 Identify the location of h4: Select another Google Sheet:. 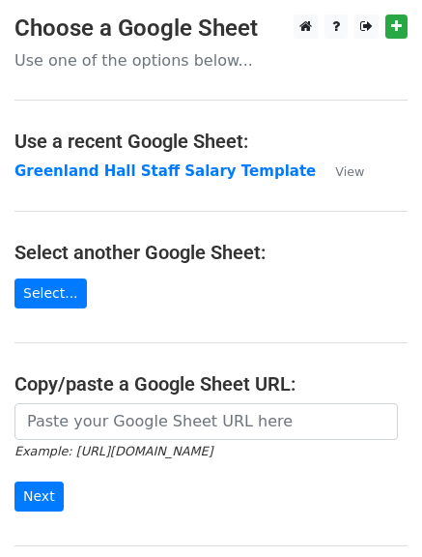
(211, 252).